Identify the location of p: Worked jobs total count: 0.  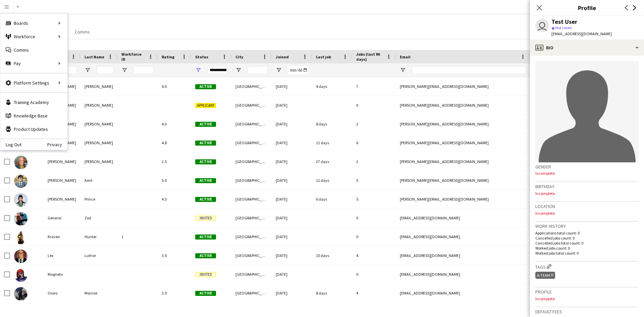
(587, 253).